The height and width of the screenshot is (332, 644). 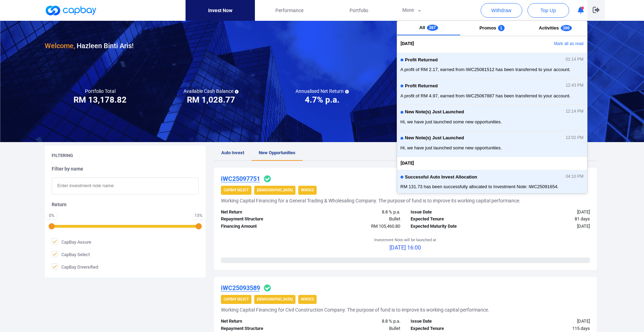 What do you see at coordinates (492, 66) in the screenshot?
I see `button: Profit Returned01:14 PMA profit of RM 2.17, earned from iWC25081512 has been transferred to your ...` at bounding box center [492, 66].